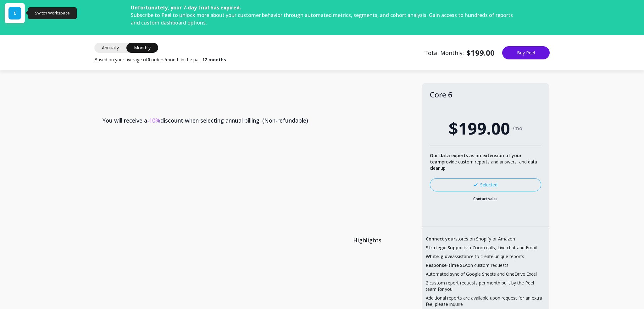 The height and width of the screenshot is (309, 644). I want to click on span: Based on your average of orders/month in the past, so click(160, 60).